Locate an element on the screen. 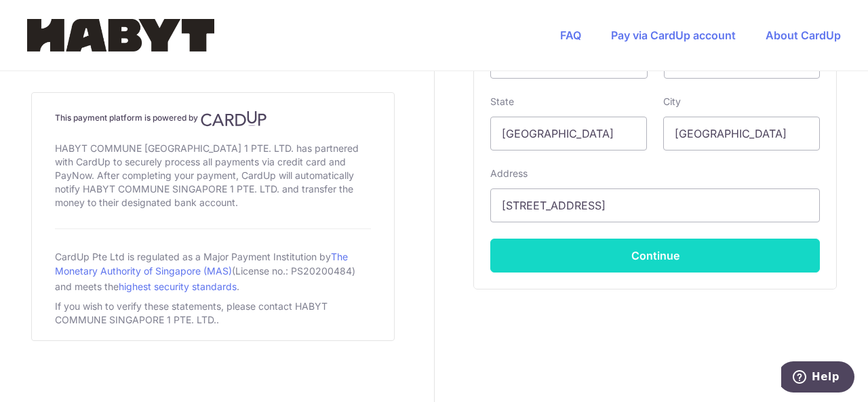 The image size is (868, 402). div: If you wish to verify these statements, please contact HABYT COMMUNE SINGAPORE 1 PTE. LTD.. is located at coordinates (213, 313).